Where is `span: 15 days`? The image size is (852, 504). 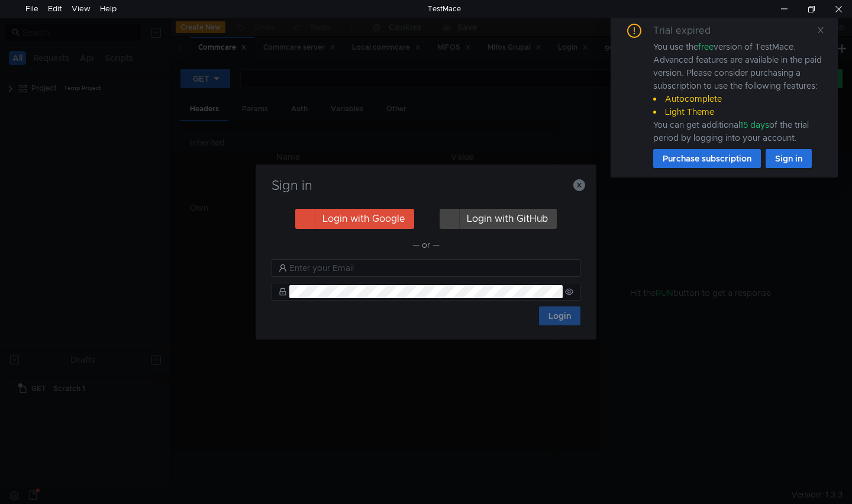
span: 15 days is located at coordinates (754, 125).